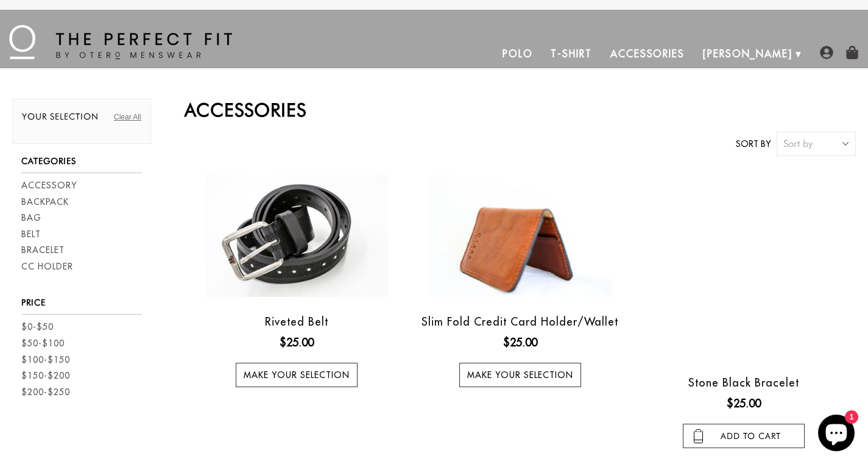  What do you see at coordinates (521, 236) in the screenshot?
I see `img: Slim Fold Credit Card Holder/Wallet` at bounding box center [521, 236].